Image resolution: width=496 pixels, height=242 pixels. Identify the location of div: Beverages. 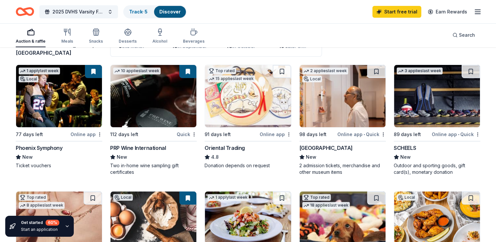
(194, 41).